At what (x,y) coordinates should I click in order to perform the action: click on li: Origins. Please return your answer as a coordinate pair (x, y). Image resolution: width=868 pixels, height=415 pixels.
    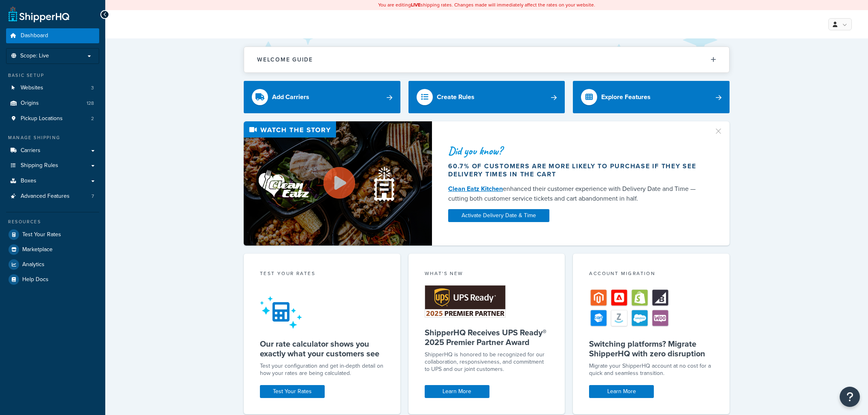
    Looking at the image, I should click on (53, 103).